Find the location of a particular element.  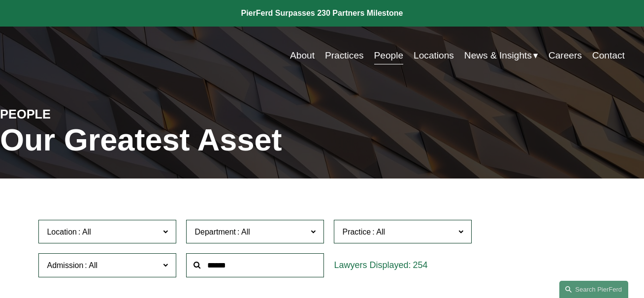

span: News & Insights is located at coordinates (498, 55).